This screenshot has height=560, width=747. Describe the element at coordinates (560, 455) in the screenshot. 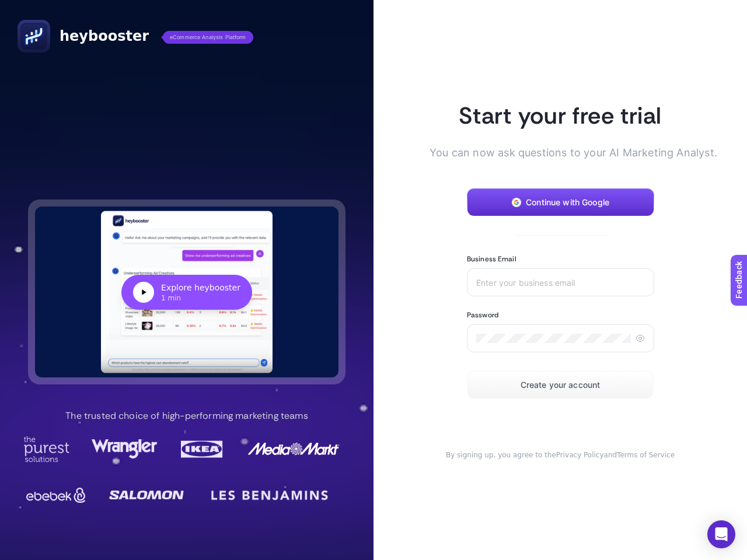

I see `div: and` at that location.